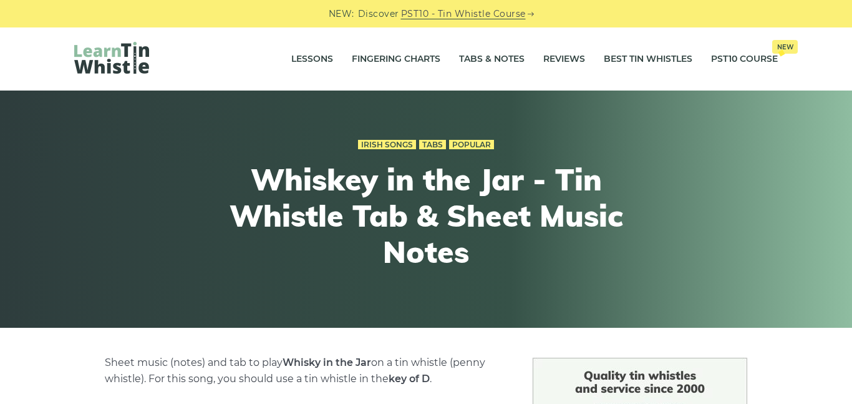  What do you see at coordinates (396, 59) in the screenshot?
I see `a: Fingering Charts` at bounding box center [396, 59].